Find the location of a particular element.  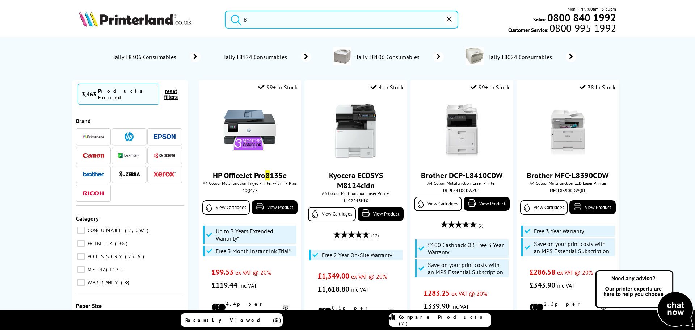

a: Tally T8024 Consumables is located at coordinates (532, 57).